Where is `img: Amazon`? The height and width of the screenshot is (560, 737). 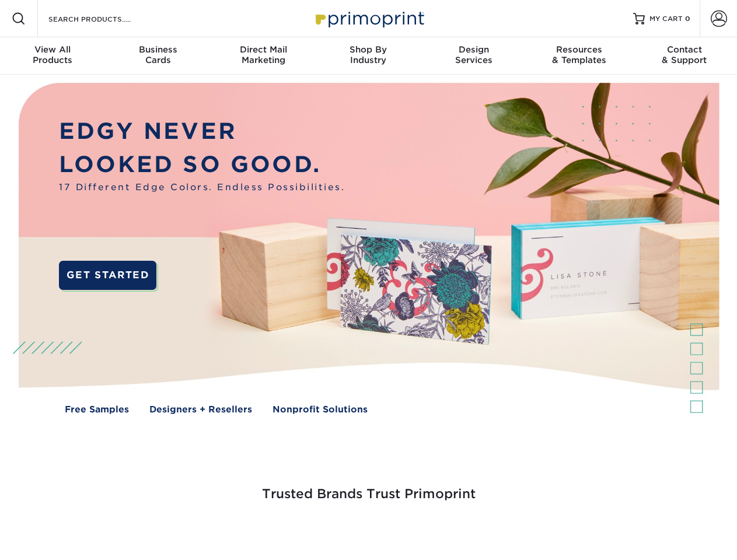 img: Amazon is located at coordinates (520, 532).